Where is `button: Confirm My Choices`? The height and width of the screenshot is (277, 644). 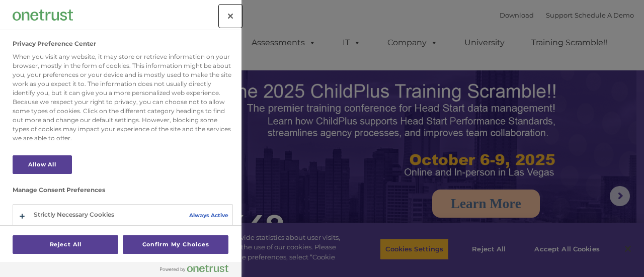 button: Confirm My Choices is located at coordinates (175, 244).